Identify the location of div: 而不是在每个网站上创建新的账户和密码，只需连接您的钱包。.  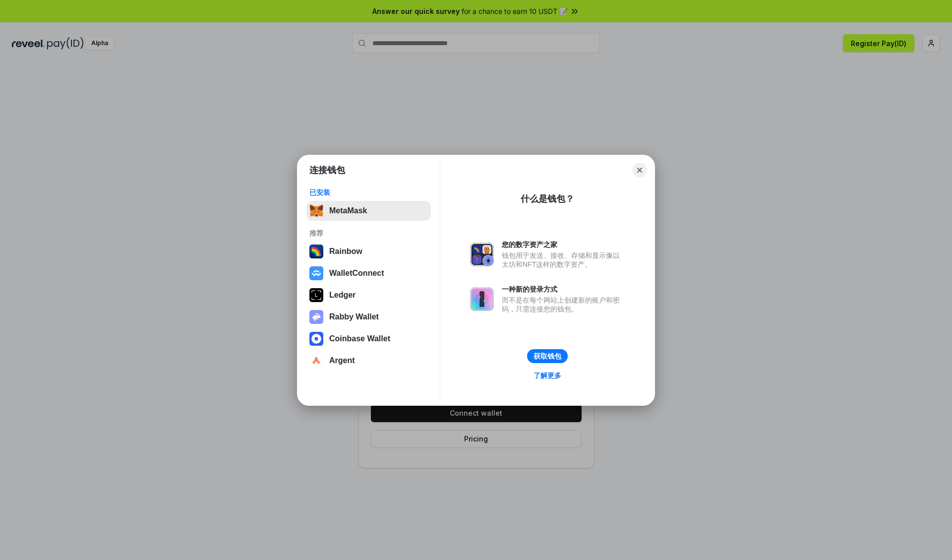
(563, 304).